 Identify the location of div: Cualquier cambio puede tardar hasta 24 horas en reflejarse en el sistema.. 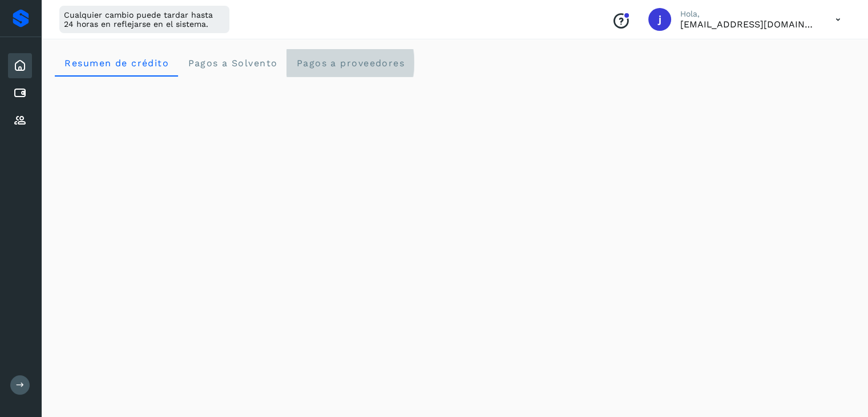
(144, 19).